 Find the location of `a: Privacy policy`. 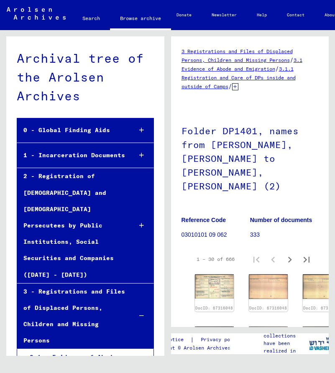

a: Privacy policy is located at coordinates (223, 339).